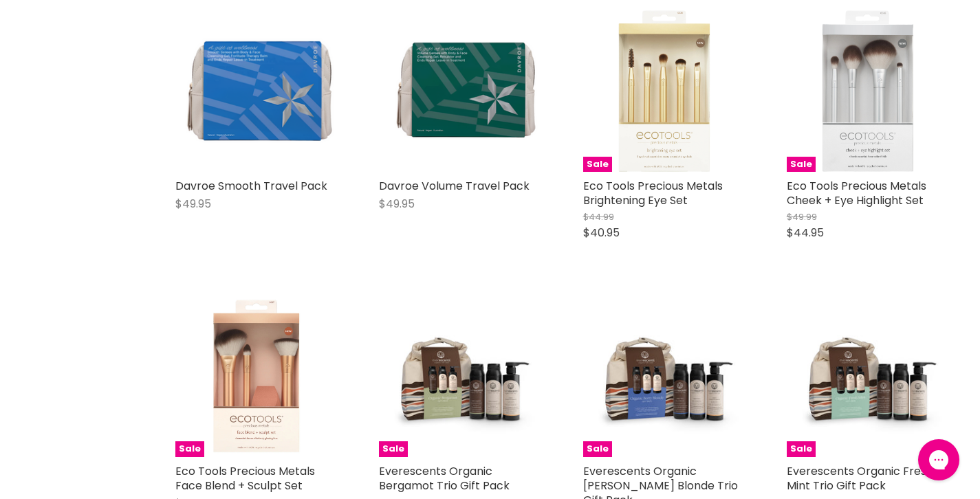 The image size is (980, 499). What do you see at coordinates (868, 91) in the screenshot?
I see `a: Eco Tools Precious Metals Cheek + Eye Highlight SetSale` at bounding box center [868, 91].